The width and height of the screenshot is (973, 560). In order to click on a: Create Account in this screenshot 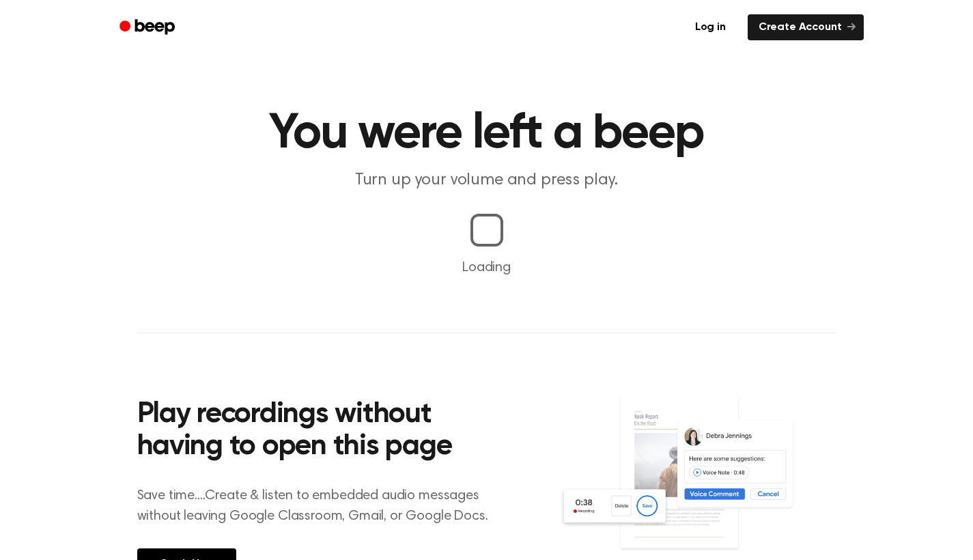, I will do `click(806, 27)`.